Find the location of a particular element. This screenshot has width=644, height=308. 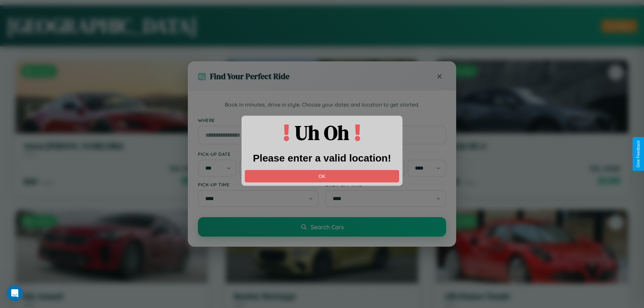

label: Pick-up Date is located at coordinates (258, 154).